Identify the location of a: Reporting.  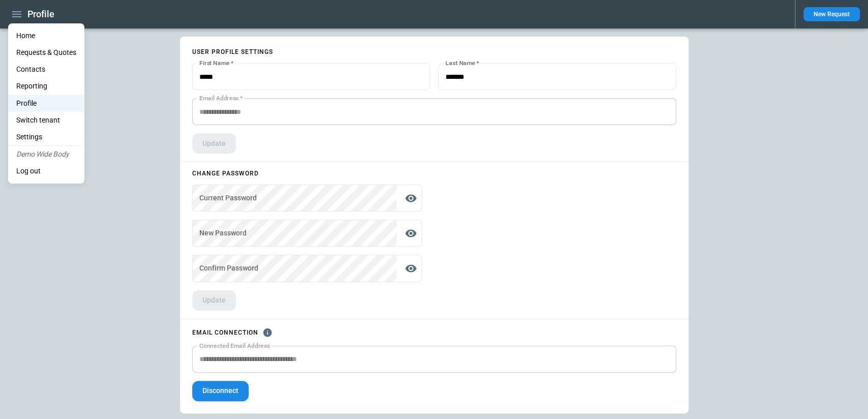
(46, 86).